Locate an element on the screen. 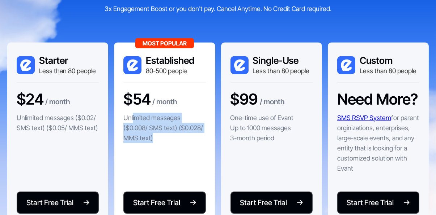  h3: Single-Use is located at coordinates (281, 61).